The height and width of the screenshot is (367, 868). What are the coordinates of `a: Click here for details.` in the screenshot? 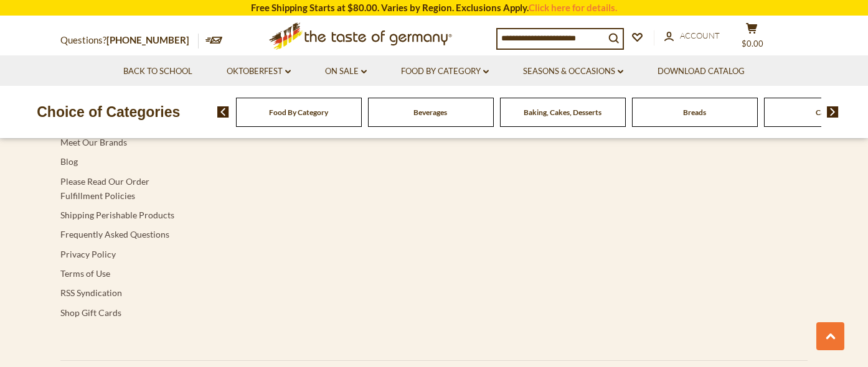 It's located at (573, 7).